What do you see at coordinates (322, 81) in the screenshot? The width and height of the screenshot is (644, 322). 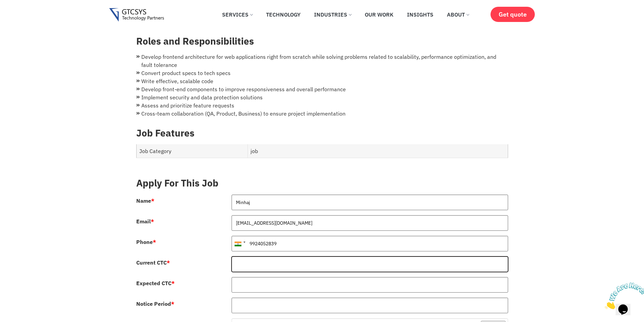 I see `li: Write effective, scalable code` at bounding box center [322, 81].